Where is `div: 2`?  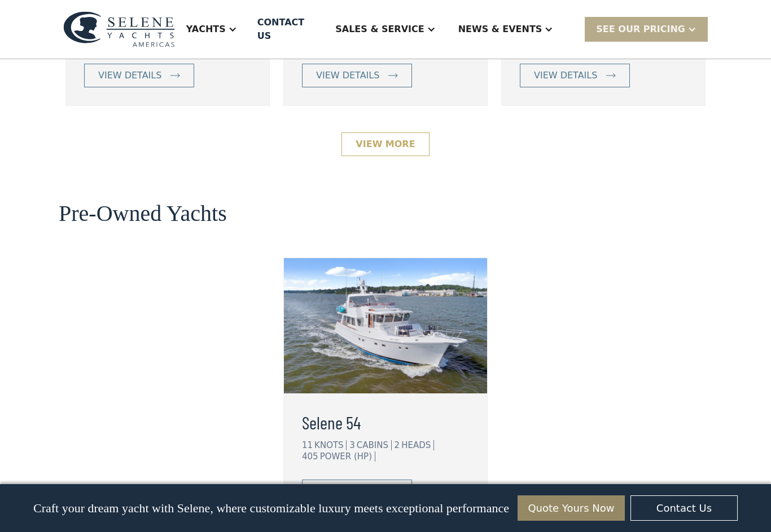 div: 2 is located at coordinates (397, 445).